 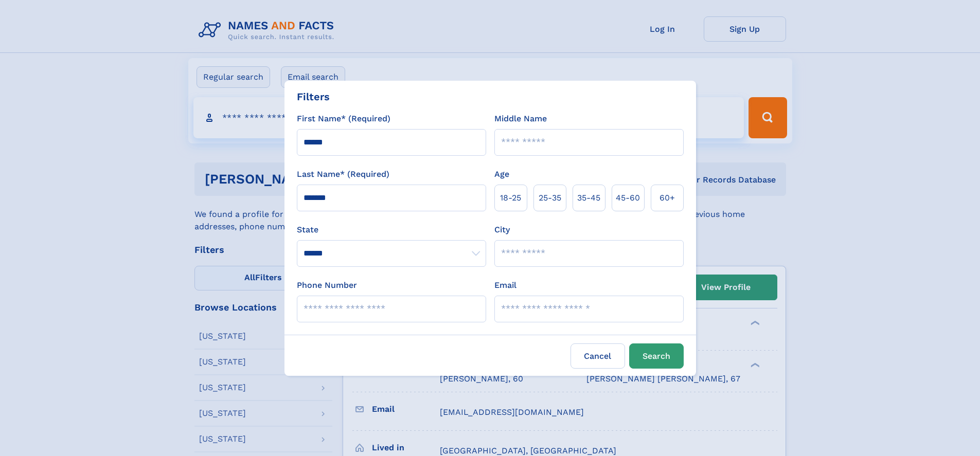 I want to click on label: Last Name* (Required), so click(x=344, y=174).